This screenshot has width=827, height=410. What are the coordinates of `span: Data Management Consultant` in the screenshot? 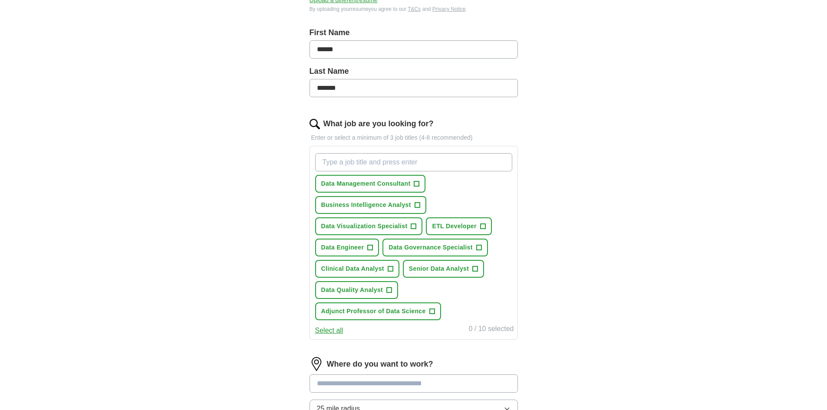 It's located at (366, 184).